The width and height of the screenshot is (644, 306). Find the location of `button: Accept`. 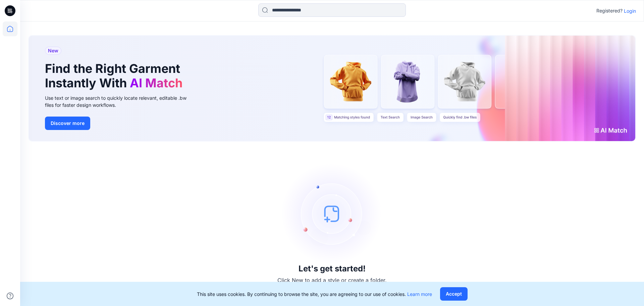

button: Accept is located at coordinates (454, 294).